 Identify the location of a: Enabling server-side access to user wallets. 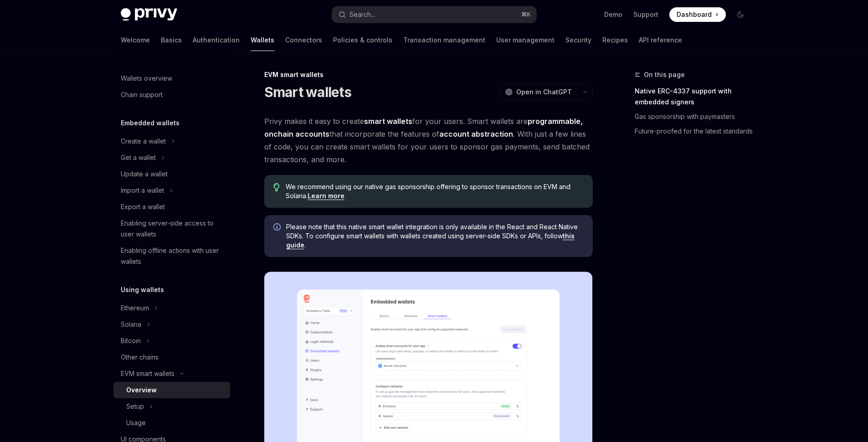
(172, 229).